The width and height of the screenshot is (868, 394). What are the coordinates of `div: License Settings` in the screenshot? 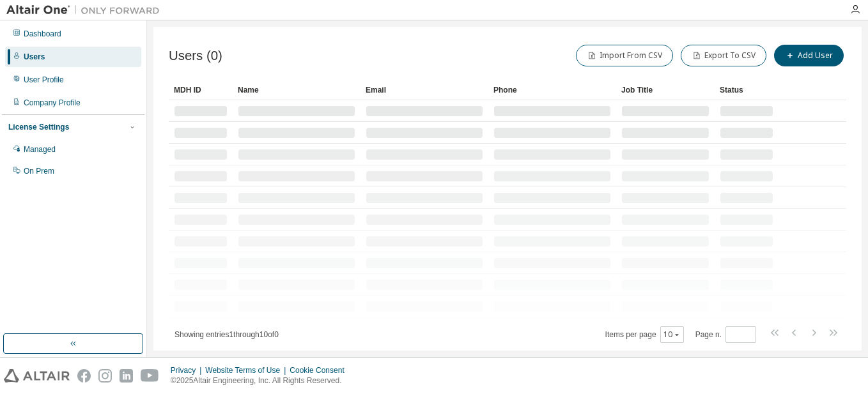 It's located at (38, 127).